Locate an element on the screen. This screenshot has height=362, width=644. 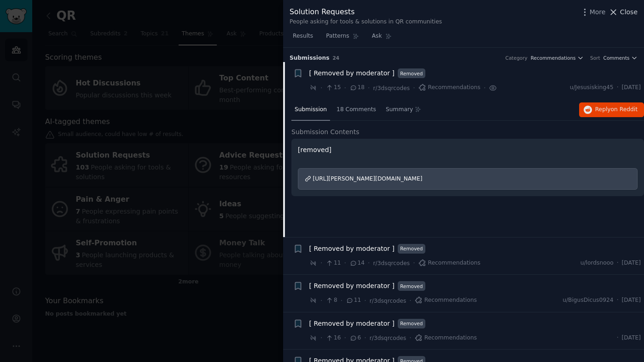
a: Ask is located at coordinates (381, 38).